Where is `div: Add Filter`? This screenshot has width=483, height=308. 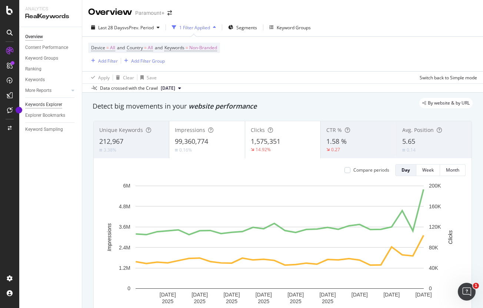 div: Add Filter is located at coordinates (108, 61).